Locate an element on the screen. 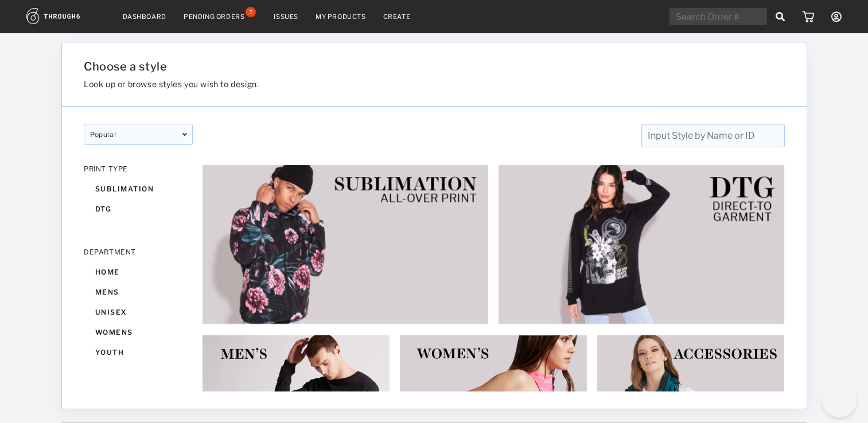 The width and height of the screenshot is (868, 423). div: 7 is located at coordinates (250, 12).